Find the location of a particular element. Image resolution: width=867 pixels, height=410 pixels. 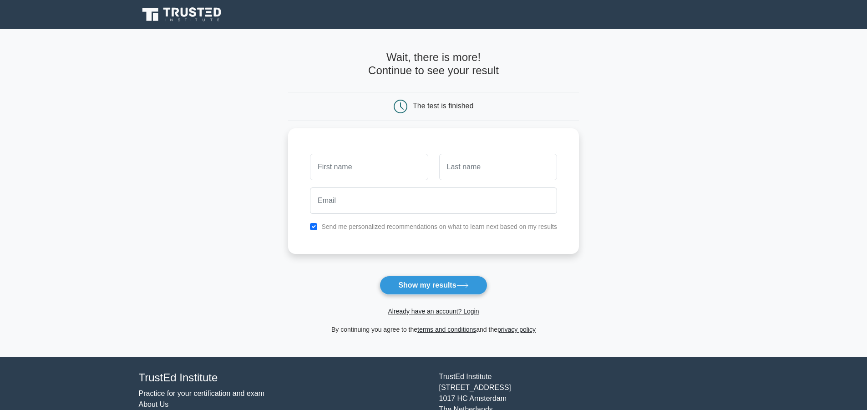

a: terms and conditions is located at coordinates (447, 330).